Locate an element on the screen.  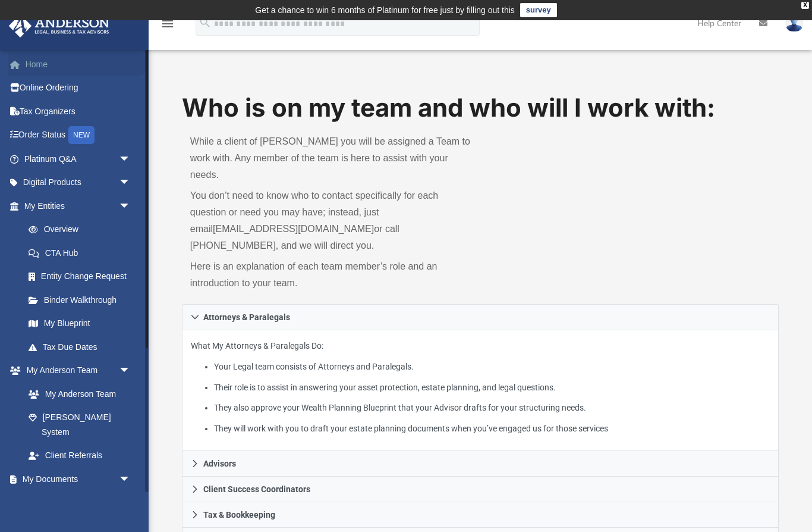
li: They also approve your Wealth Planning Blueprint that your Advisor drafts for your structuring ne... is located at coordinates (492, 407).